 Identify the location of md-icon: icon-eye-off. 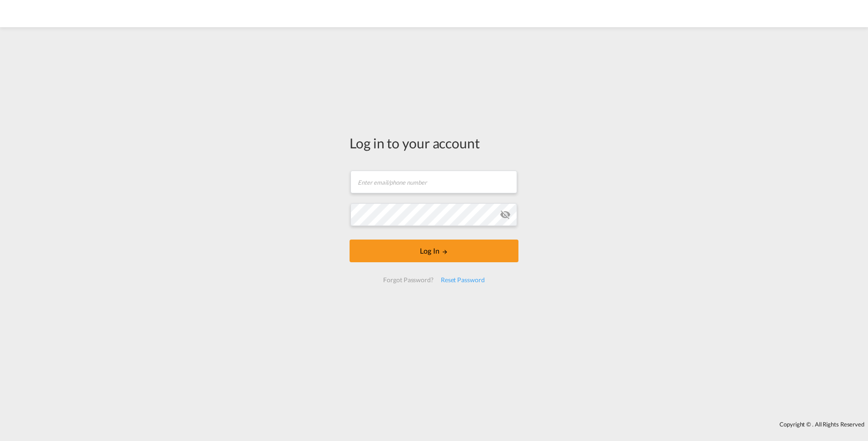
(505, 214).